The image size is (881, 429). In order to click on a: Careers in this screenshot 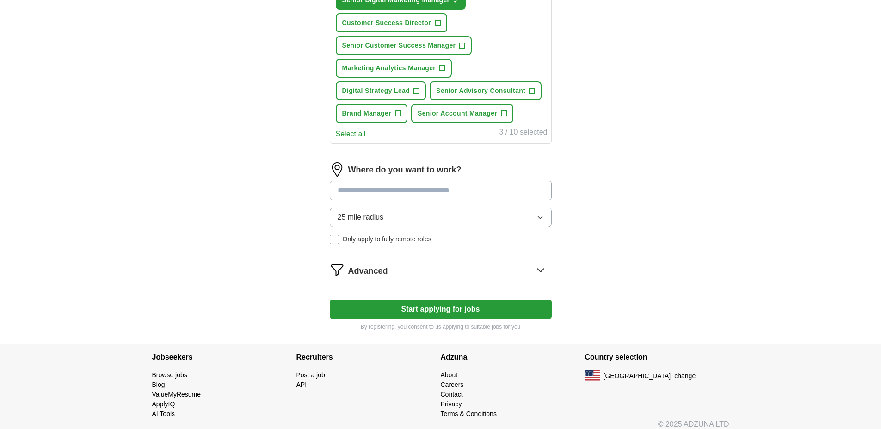, I will do `click(452, 385)`.